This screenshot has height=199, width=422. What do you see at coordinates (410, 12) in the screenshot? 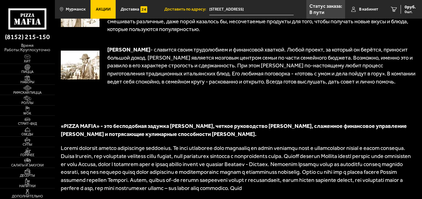
I see `span: 0 шт.` at bounding box center [410, 12].